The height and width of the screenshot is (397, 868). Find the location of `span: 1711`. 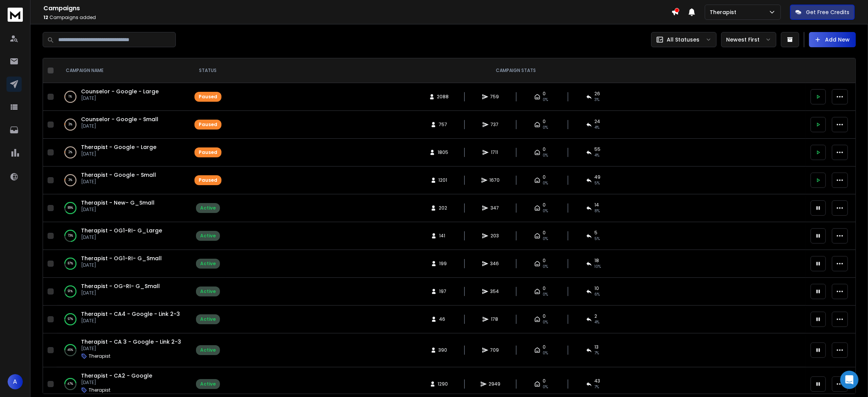

span: 1711 is located at coordinates (494, 153).